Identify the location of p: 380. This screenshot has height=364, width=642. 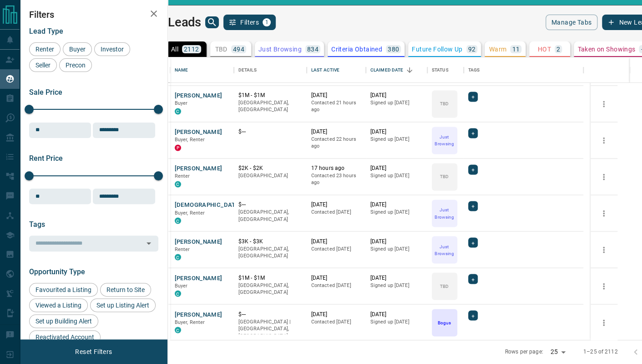
(394, 50).